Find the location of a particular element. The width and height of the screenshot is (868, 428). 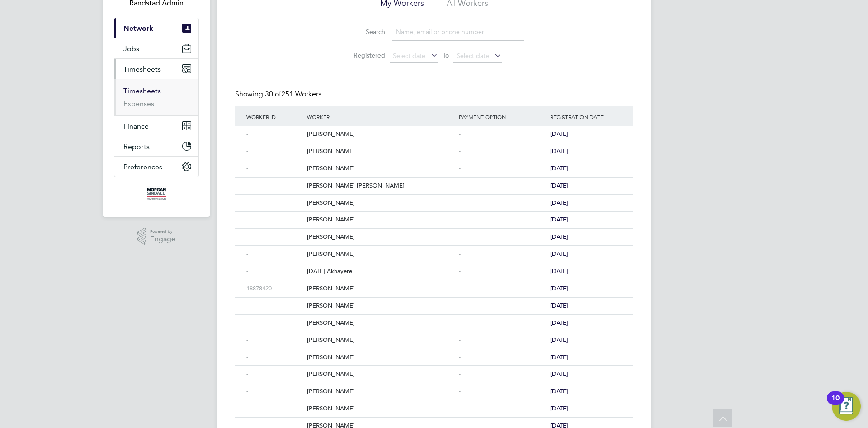

button: Timesheets is located at coordinates (156, 69).